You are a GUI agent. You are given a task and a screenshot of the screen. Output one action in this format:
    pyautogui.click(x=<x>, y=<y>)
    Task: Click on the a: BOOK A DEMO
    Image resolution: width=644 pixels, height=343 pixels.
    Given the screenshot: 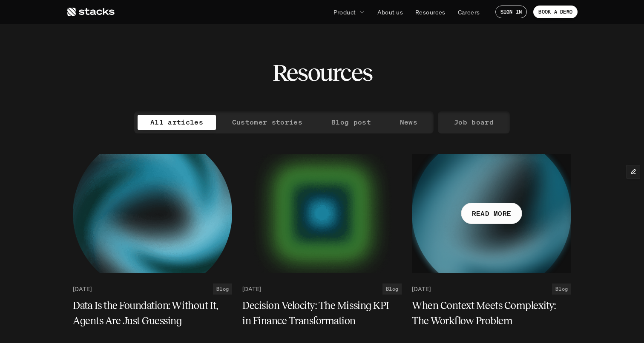 What is the action you would take?
    pyautogui.click(x=555, y=12)
    